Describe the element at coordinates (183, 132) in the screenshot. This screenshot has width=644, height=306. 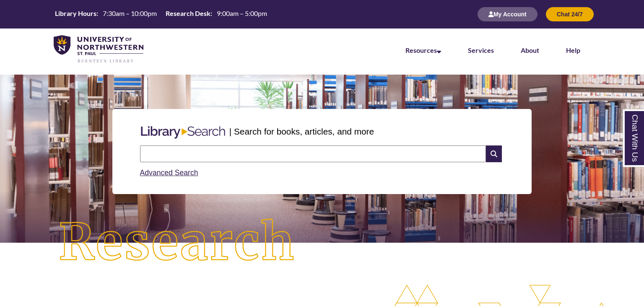
I see `img: Libary Search` at that location.